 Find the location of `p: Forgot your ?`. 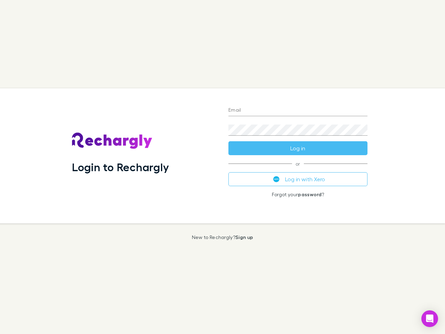

p: Forgot your ? is located at coordinates (298, 194).